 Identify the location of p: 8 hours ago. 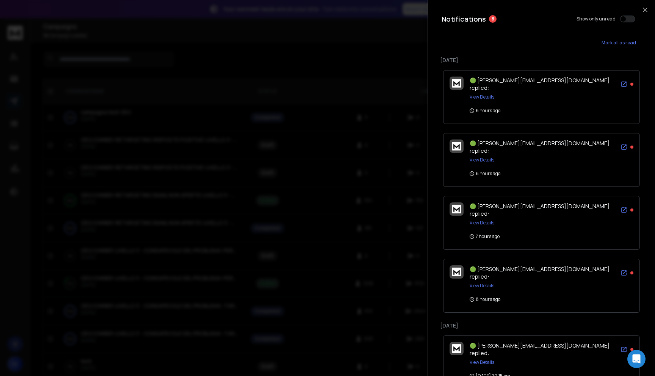
(485, 299).